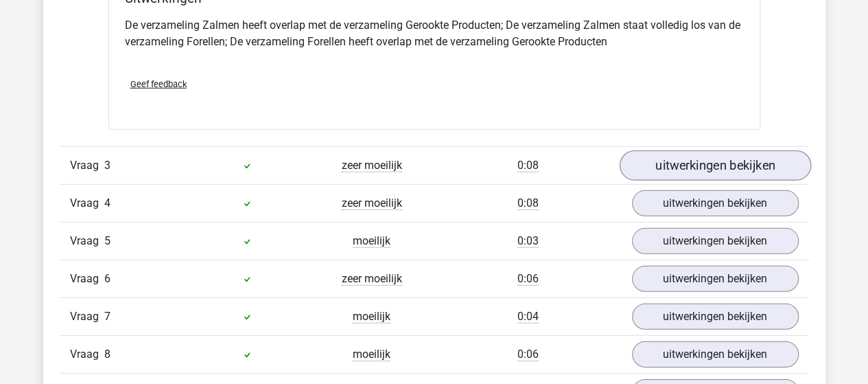 The image size is (868, 384). I want to click on span: 0:03, so click(527, 241).